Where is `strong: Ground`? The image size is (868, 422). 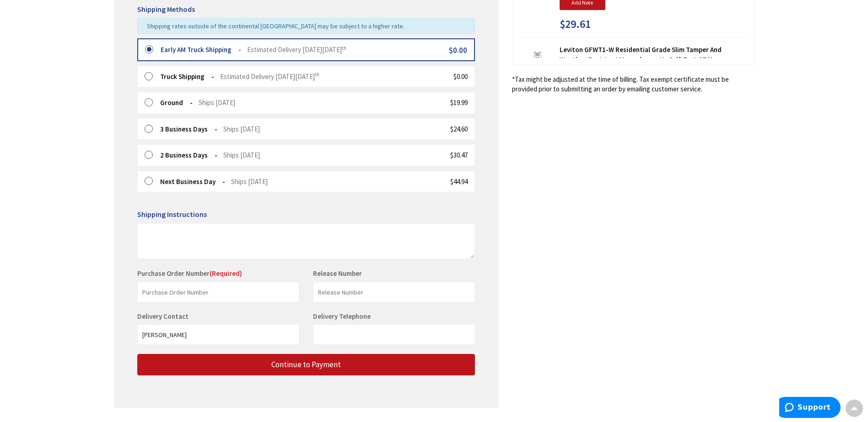
strong: Ground is located at coordinates (176, 102).